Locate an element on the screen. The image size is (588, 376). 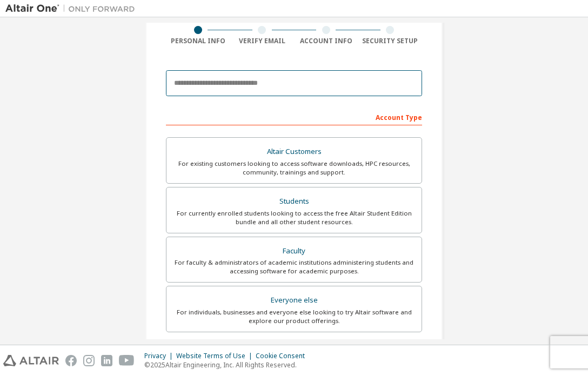
img: linkedin.svg is located at coordinates (107, 361).